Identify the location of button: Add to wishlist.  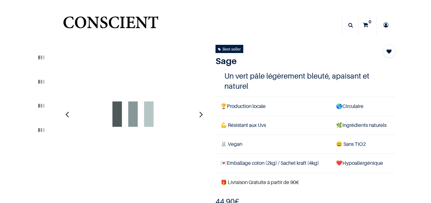
(389, 51).